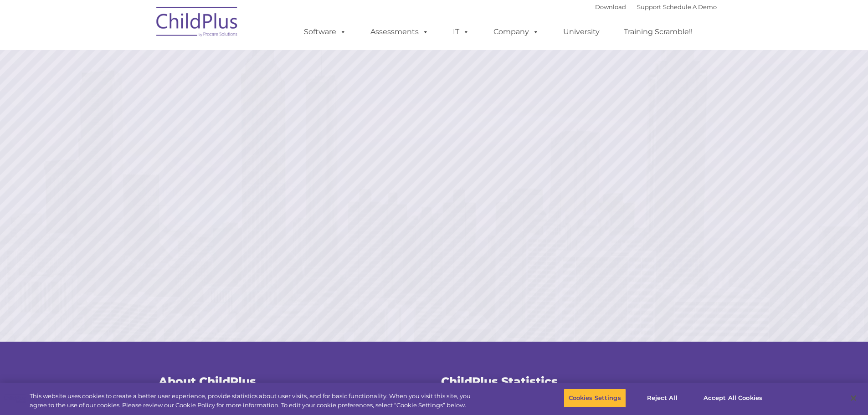 The width and height of the screenshot is (868, 415). I want to click on a: Training Scramble!!, so click(658, 32).